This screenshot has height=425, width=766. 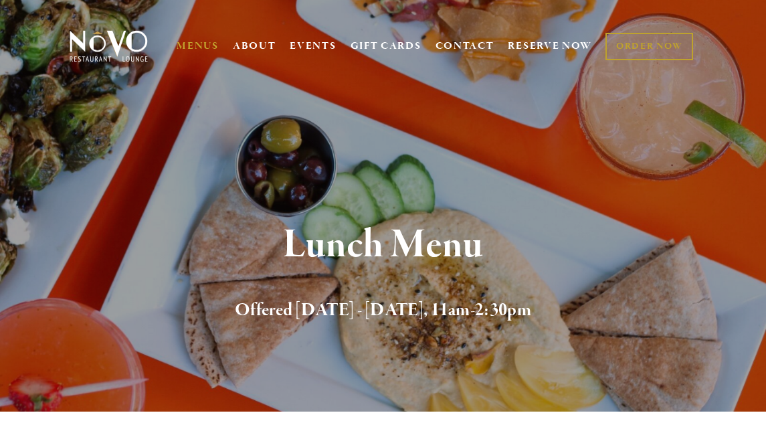 I want to click on a: RESERVE NOW, so click(x=550, y=46).